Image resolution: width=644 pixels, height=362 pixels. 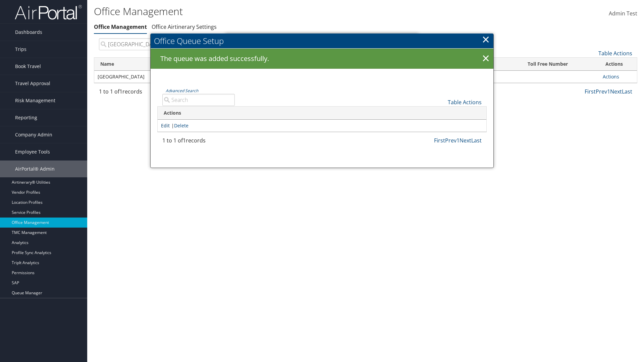 What do you see at coordinates (34, 134) in the screenshot?
I see `span: Company Admin` at bounding box center [34, 134].